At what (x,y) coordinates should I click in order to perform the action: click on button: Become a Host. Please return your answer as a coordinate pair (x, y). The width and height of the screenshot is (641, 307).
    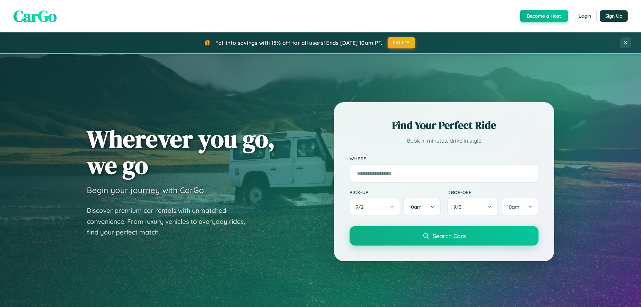
    Looking at the image, I should click on (544, 16).